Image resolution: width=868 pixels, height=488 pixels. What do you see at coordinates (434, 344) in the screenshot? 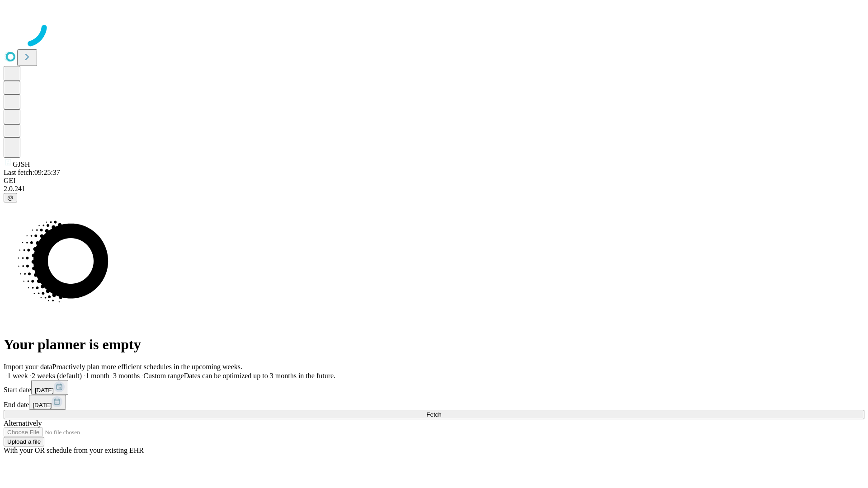
I see `h1: Your planner is empty` at bounding box center [434, 344].